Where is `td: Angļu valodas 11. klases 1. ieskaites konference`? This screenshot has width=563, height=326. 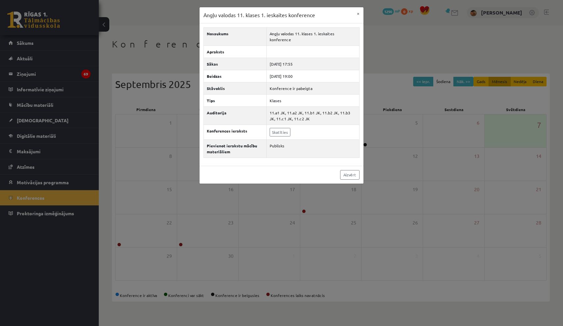
td: Angļu valodas 11. klases 1. ieskaites konference is located at coordinates (313, 36).